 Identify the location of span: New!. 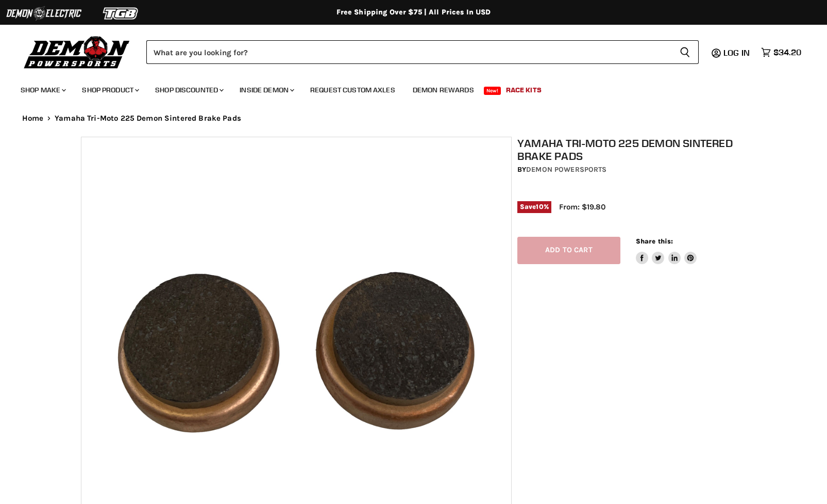
(493, 91).